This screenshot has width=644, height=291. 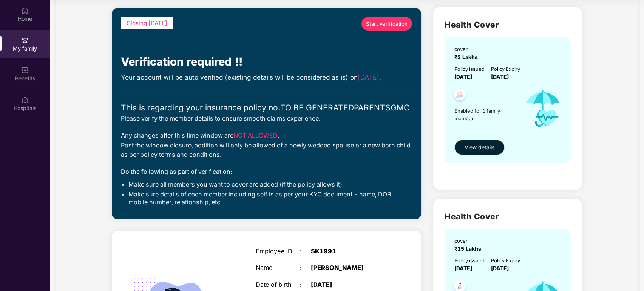 What do you see at coordinates (485, 114) in the screenshot?
I see `span: Enabled for 1 family member` at bounding box center [485, 114].